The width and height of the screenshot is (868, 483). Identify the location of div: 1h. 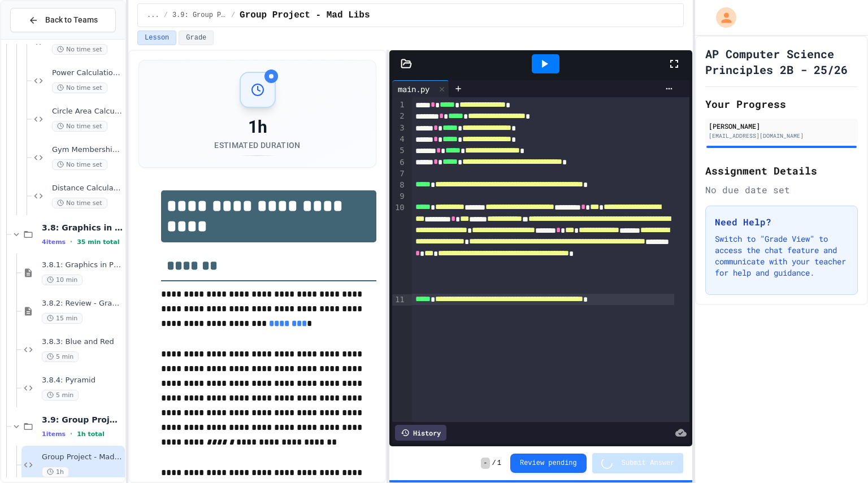
(257, 127).